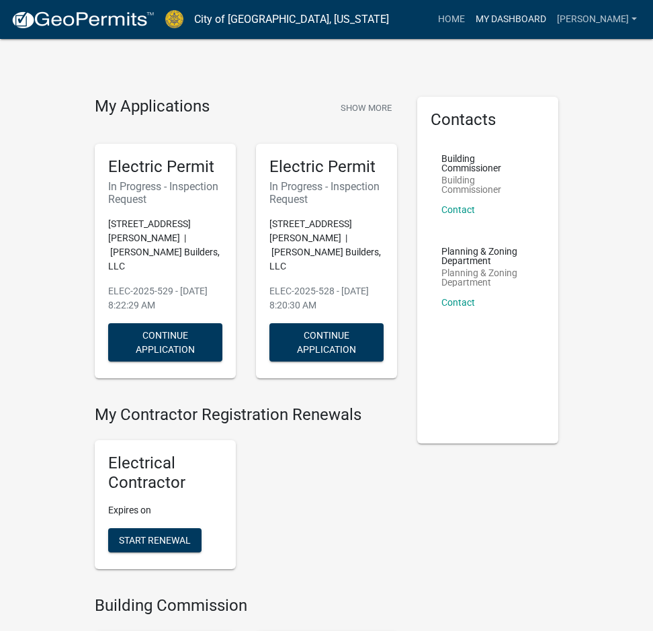 Image resolution: width=653 pixels, height=631 pixels. I want to click on h4: My Contractor Registration Renewals, so click(246, 415).